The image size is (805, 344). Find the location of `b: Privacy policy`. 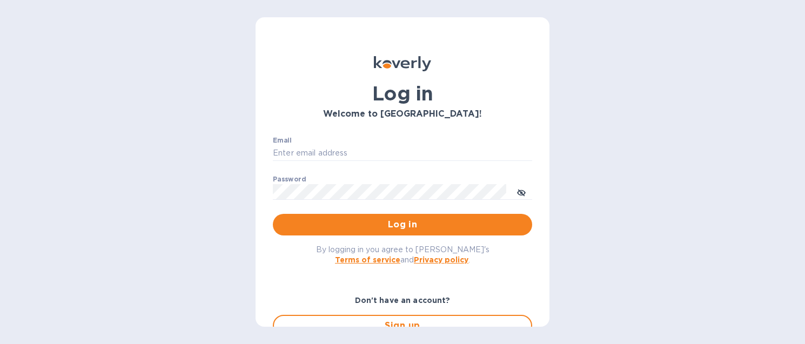

b: Privacy policy is located at coordinates (441, 260).